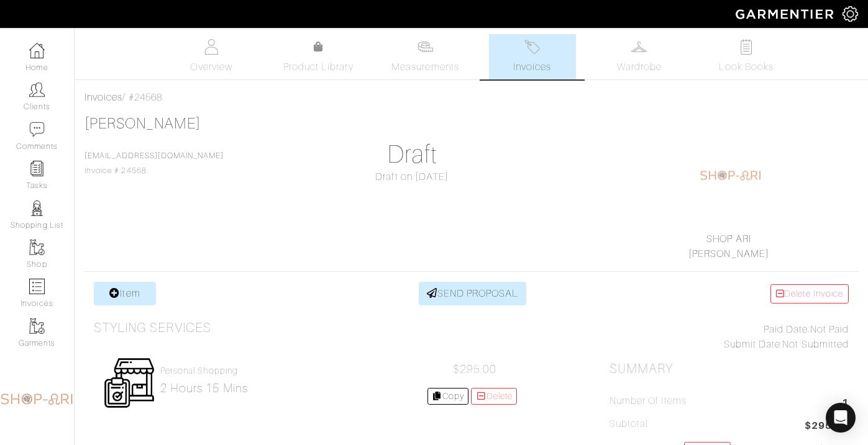 The width and height of the screenshot is (868, 445). What do you see at coordinates (425, 67) in the screenshot?
I see `span: Measurements` at bounding box center [425, 67].